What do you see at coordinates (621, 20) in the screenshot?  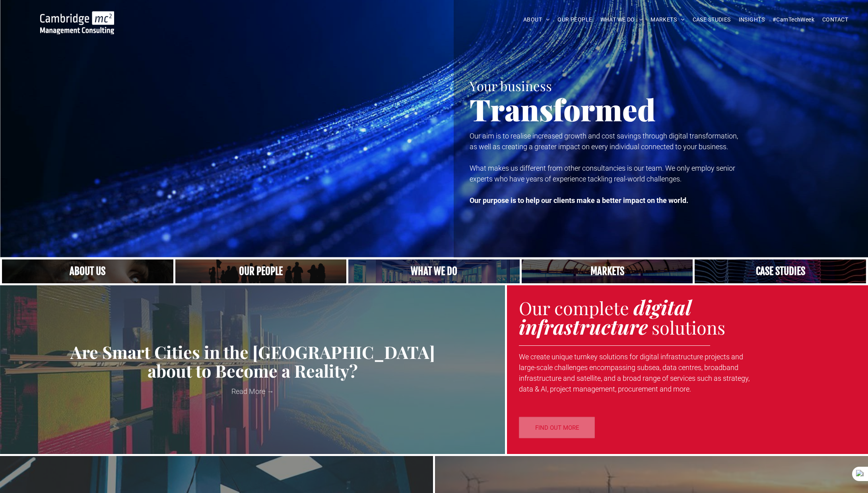 I see `a: WHAT WE DO` at bounding box center [621, 20].